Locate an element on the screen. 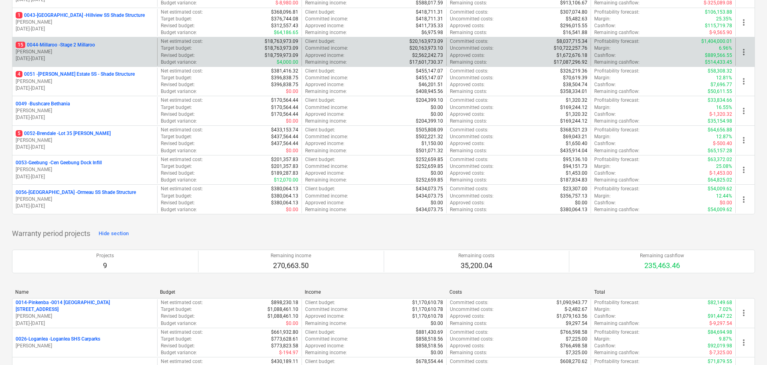 The width and height of the screenshot is (767, 365). p: 0026-Loganlea - Loganlea SHS Carparks is located at coordinates (58, 339).